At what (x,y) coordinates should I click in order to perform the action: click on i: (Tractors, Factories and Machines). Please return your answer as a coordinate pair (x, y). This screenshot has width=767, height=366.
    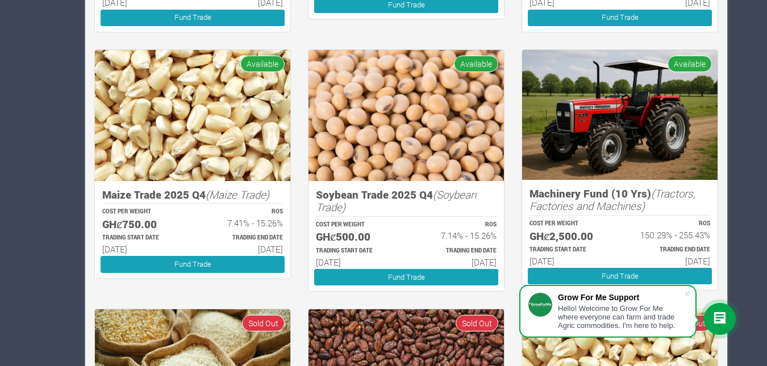
    Looking at the image, I should click on (612, 200).